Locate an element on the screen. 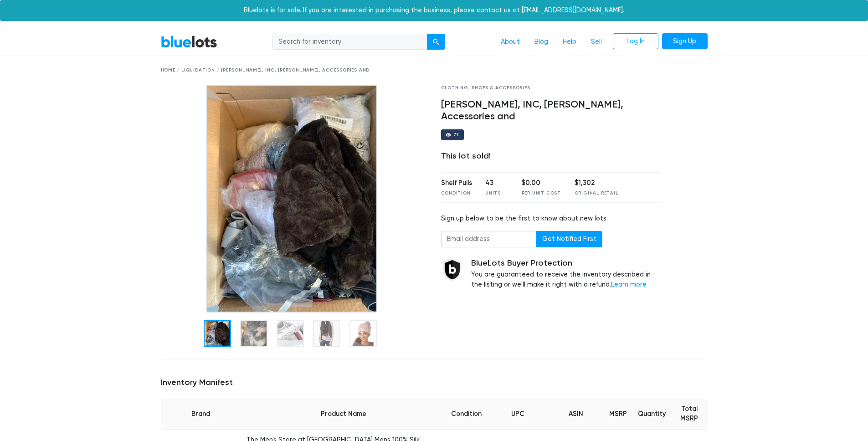 This screenshot has height=441, width=868. div: Shelf Pulls is located at coordinates (456, 183).